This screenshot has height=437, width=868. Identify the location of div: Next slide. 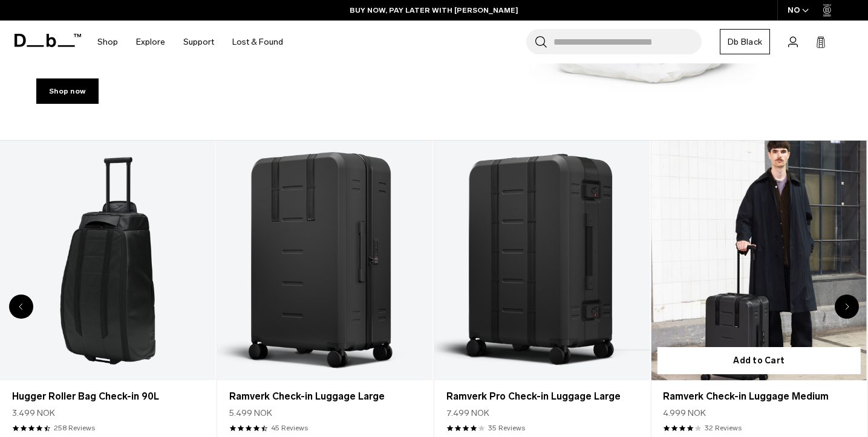
(847, 307).